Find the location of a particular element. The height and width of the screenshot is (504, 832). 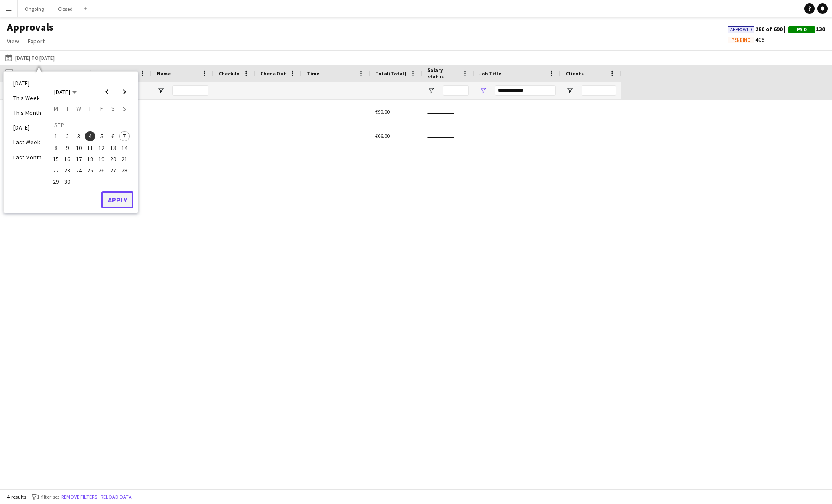

span: Salary status is located at coordinates (443, 73).